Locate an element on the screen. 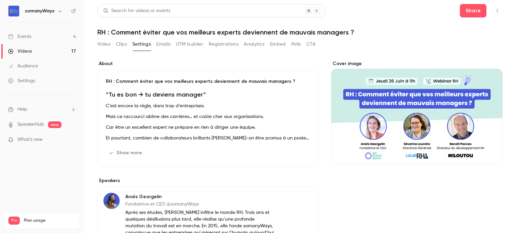 The width and height of the screenshot is (516, 233). span: new is located at coordinates (55, 125).